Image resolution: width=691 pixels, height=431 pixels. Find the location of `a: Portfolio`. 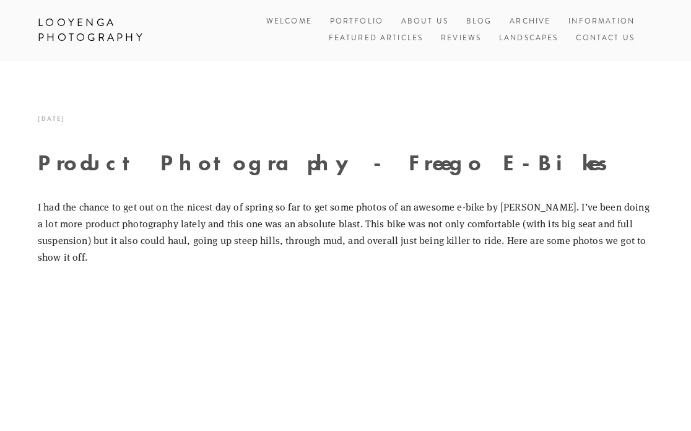

a: Portfolio is located at coordinates (357, 21).